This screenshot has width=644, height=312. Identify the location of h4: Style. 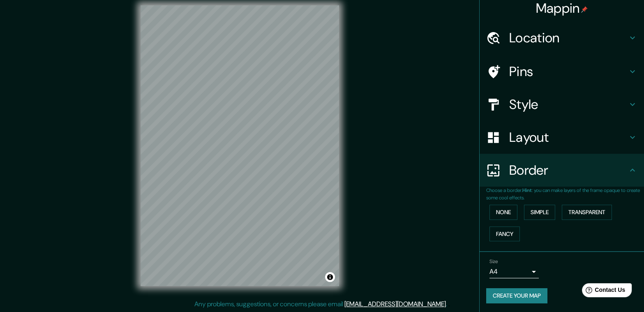
(569, 105).